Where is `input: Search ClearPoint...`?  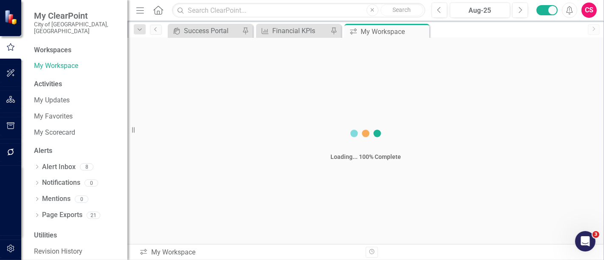 input: Search ClearPoint... is located at coordinates (298, 10).